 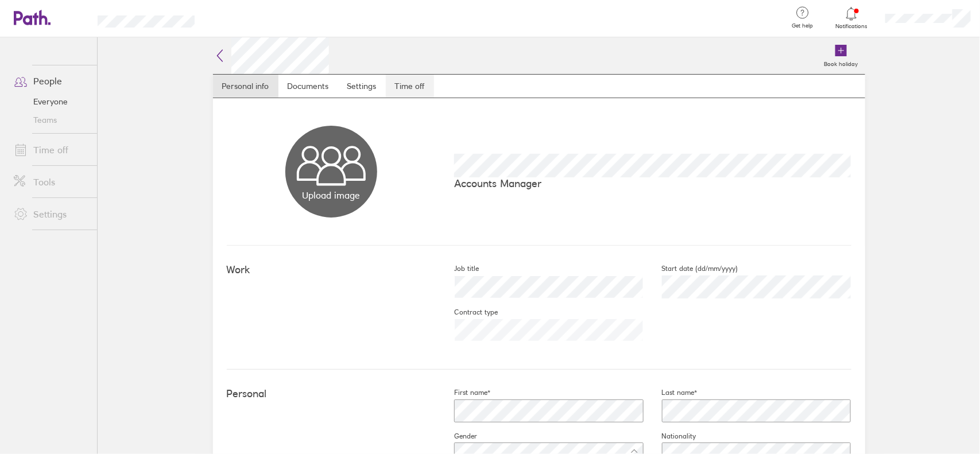 What do you see at coordinates (803, 26) in the screenshot?
I see `span: Get help` at bounding box center [803, 26].